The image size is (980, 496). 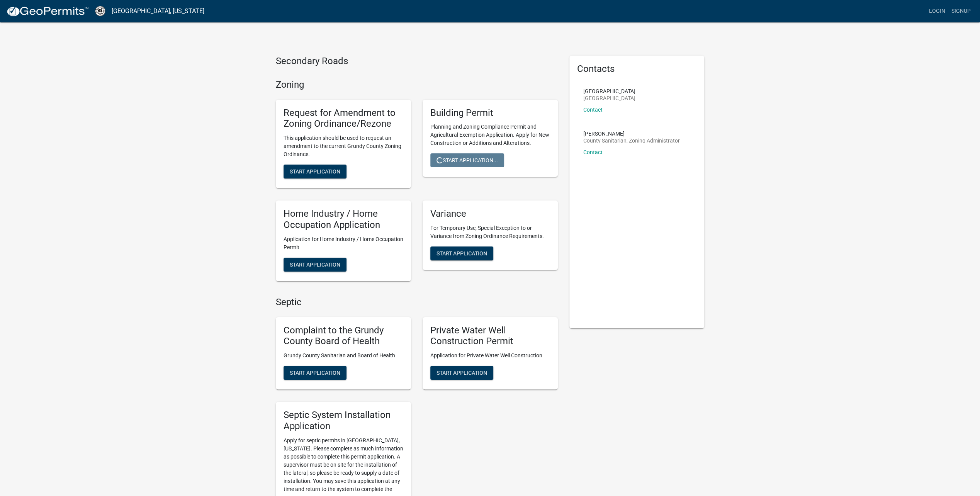 What do you see at coordinates (490, 113) in the screenshot?
I see `h5: Building Permit` at bounding box center [490, 113].